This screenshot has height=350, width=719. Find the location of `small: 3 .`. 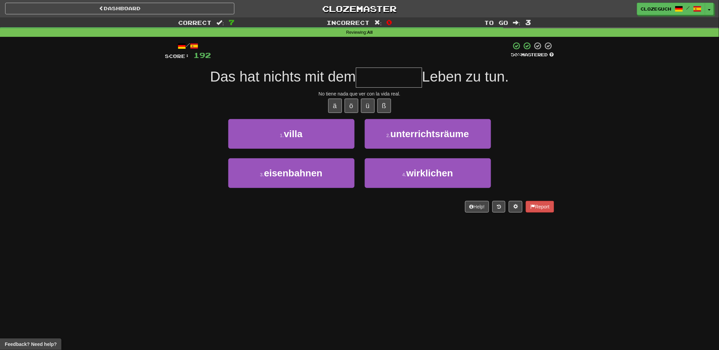

small: 3 . is located at coordinates (262, 175).